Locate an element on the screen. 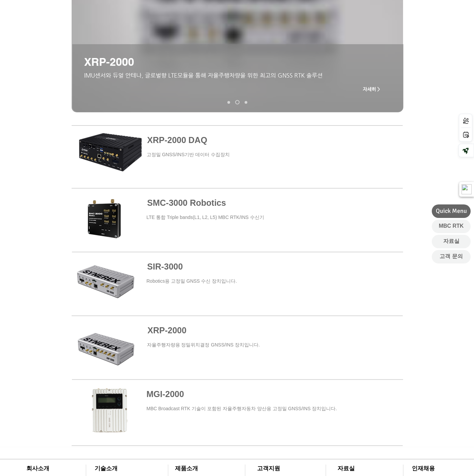  span: 자료실 is located at coordinates (451, 242).